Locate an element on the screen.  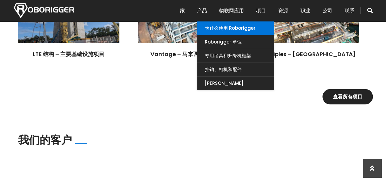
a: 物联网应用 is located at coordinates (232, 11).